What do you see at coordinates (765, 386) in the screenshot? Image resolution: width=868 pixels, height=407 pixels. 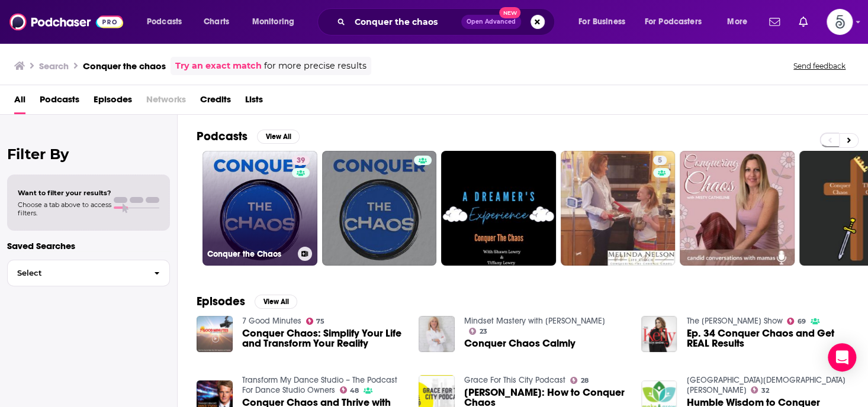 I see `a: Oldham Lane Church of Christ` at bounding box center [765, 386].